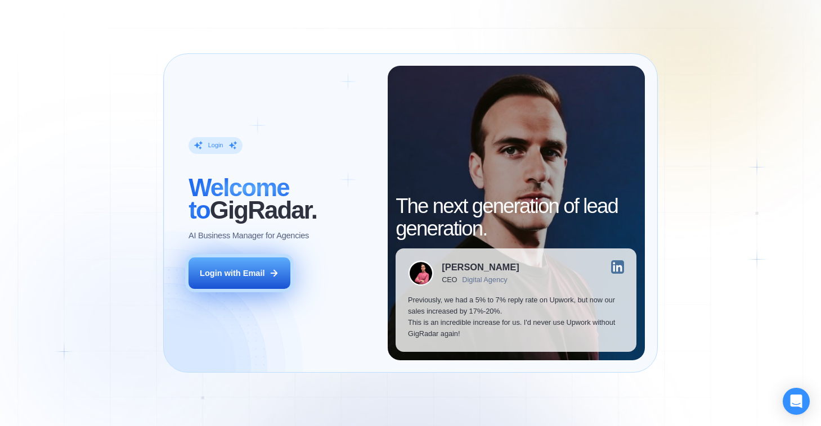  Describe the element at coordinates (215, 145) in the screenshot. I see `div: Login` at that location.